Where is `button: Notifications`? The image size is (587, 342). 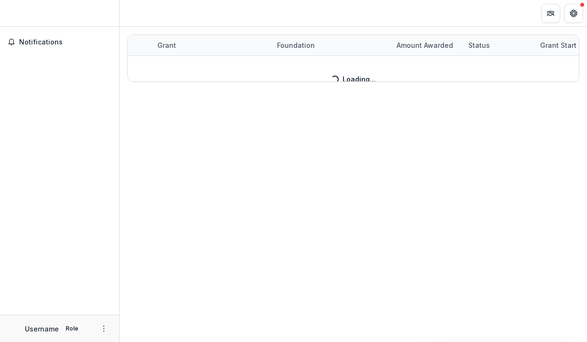
button: Notifications is located at coordinates (59, 42).